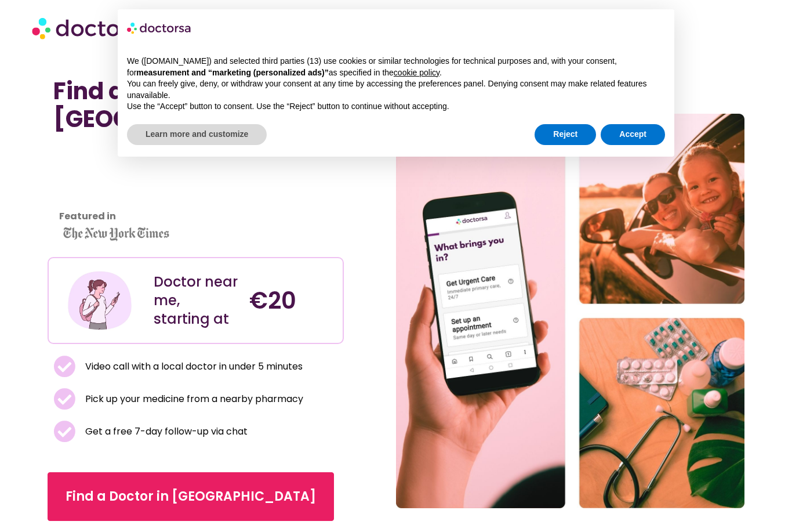  Describe the element at coordinates (232, 73) in the screenshot. I see `strong: measurement and “marketing (personalized ads)”` at that location.